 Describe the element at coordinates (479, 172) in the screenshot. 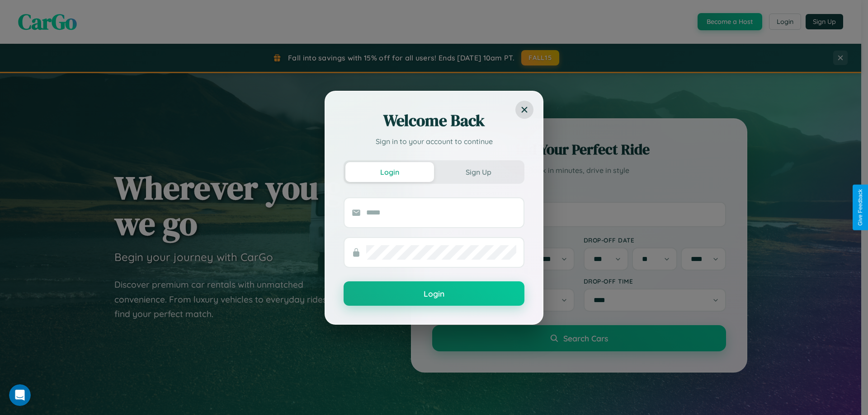

I see `button: Sign Up` at that location.